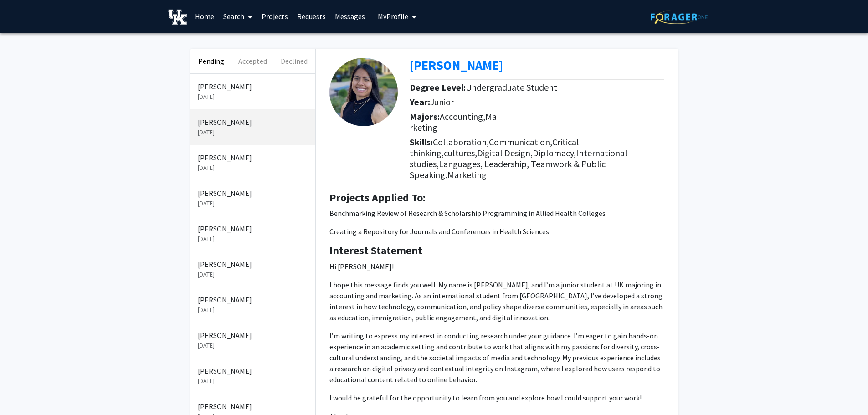 Image resolution: width=868 pixels, height=415 pixels. What do you see at coordinates (497, 358) in the screenshot?
I see `p: I’m writing to express my interest in conducting research under your guidance. I’m eager to gain ...` at bounding box center [497, 358].